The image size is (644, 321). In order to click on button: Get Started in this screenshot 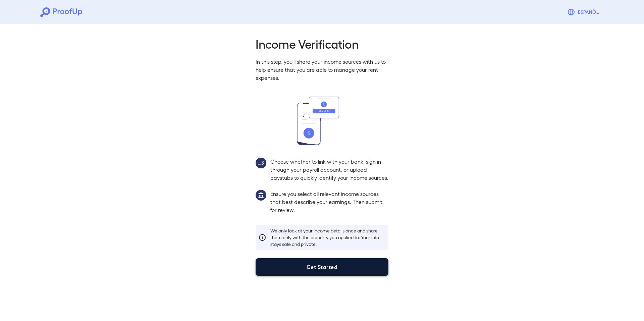, I will do `click(322, 268)`.